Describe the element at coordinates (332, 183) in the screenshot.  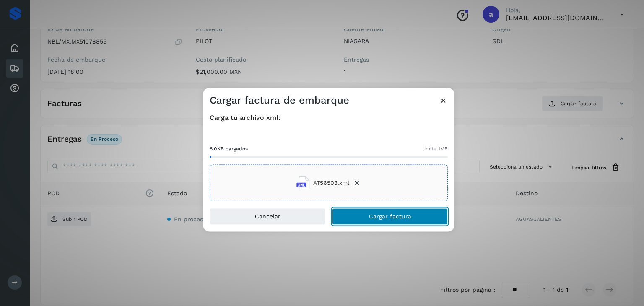
I see `span: AT56503.xml` at that location.